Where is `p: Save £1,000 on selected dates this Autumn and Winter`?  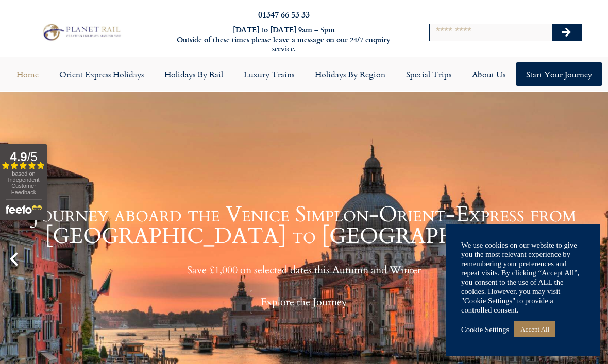 p: Save £1,000 on selected dates this Autumn and Winter is located at coordinates (304, 270).